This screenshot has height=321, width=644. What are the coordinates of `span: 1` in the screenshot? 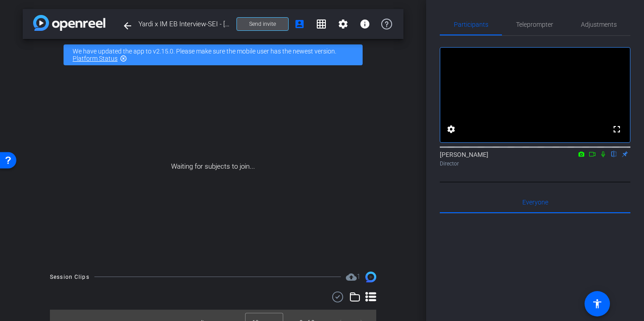 It's located at (359, 277).